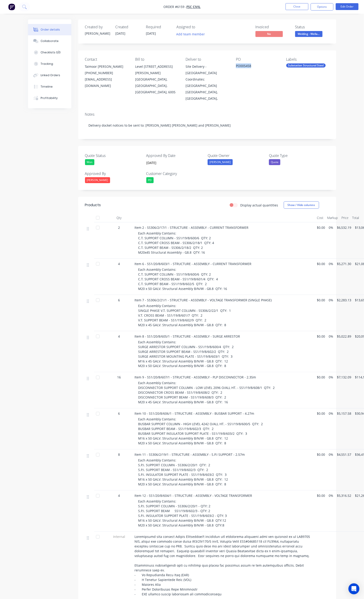 This screenshot has width=364, height=599. I want to click on label: Quote Owner, so click(236, 156).